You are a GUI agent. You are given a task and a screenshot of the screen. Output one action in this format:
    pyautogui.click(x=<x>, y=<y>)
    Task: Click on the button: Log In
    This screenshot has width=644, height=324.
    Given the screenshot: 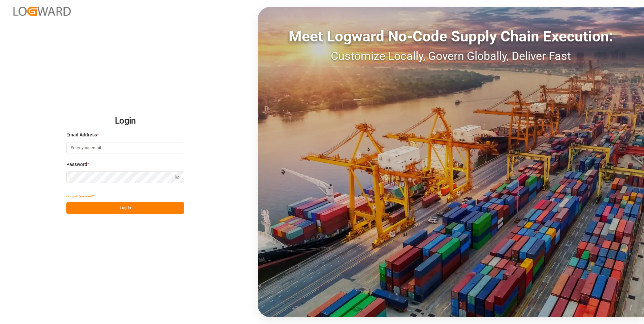 What is the action you would take?
    pyautogui.click(x=125, y=208)
    